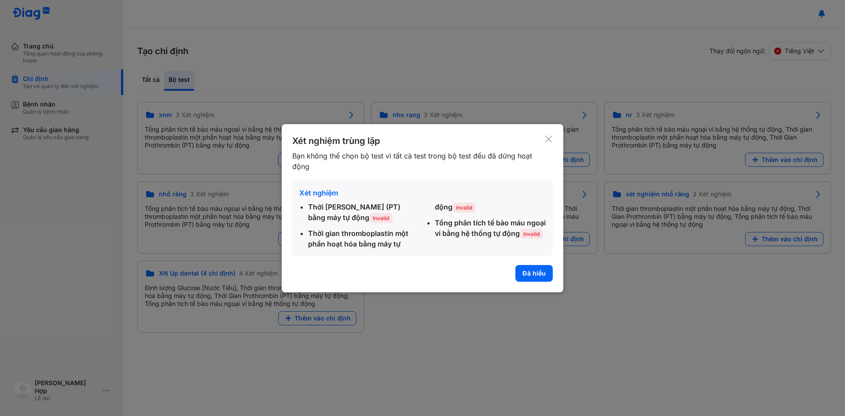 The height and width of the screenshot is (416, 845). I want to click on div: Tổng phân tích tế bào máu ngoại vi bằng hệ thống tự động, so click(490, 228).